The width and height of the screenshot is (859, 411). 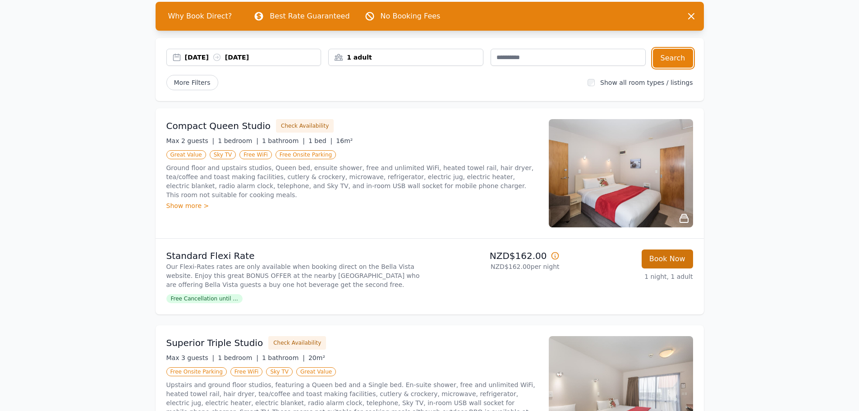 What do you see at coordinates (406, 57) in the screenshot?
I see `div: 1 adult` at bounding box center [406, 57].